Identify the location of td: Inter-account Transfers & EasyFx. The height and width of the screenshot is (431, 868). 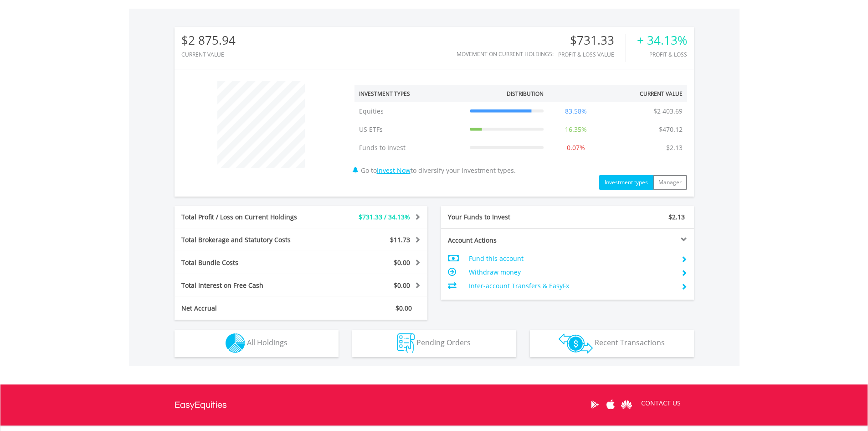
(571, 286).